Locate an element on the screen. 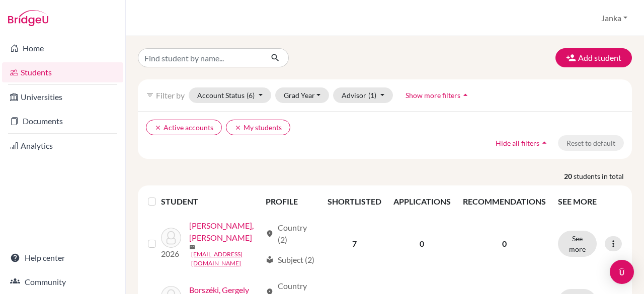 The width and height of the screenshot is (644, 294). span: (1) is located at coordinates (372, 95).